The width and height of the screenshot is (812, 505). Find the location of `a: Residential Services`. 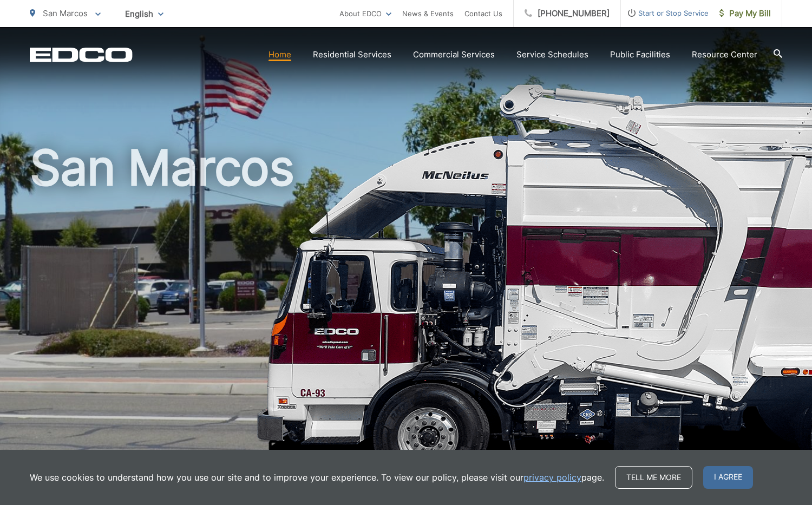

a: Residential Services is located at coordinates (352, 55).